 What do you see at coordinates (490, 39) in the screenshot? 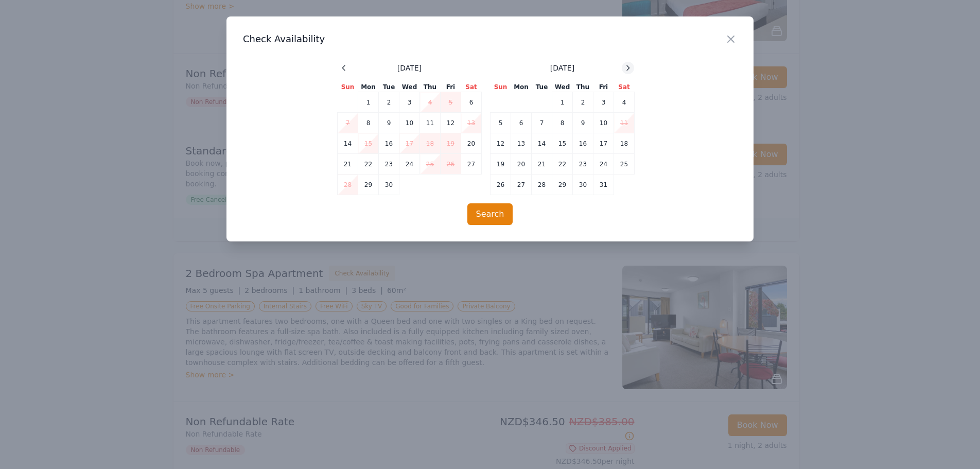
I see `h3: Check Availability` at bounding box center [490, 39].